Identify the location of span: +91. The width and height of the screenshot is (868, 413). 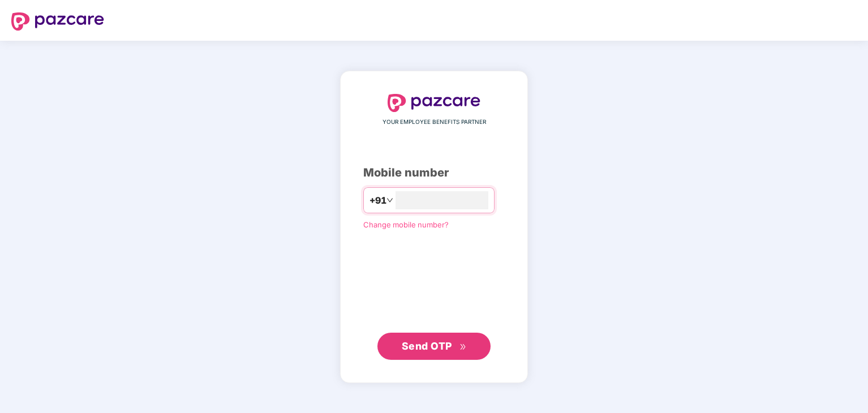
(378, 200).